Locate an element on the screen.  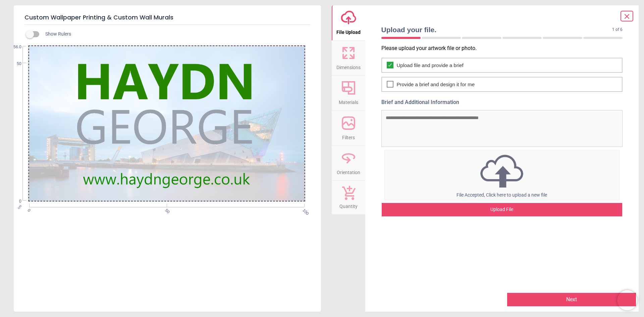
span: Dimensions is located at coordinates (349, 66).